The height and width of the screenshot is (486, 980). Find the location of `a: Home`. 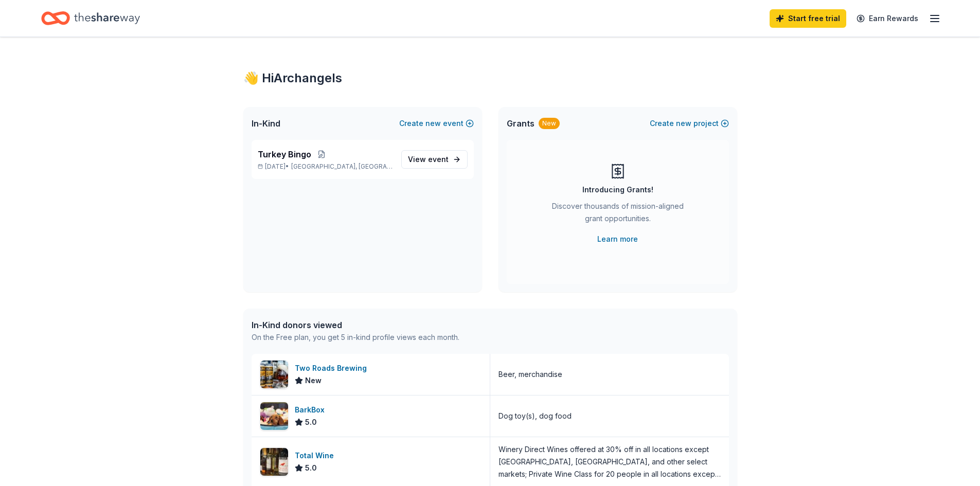

a: Home is located at coordinates (91, 18).